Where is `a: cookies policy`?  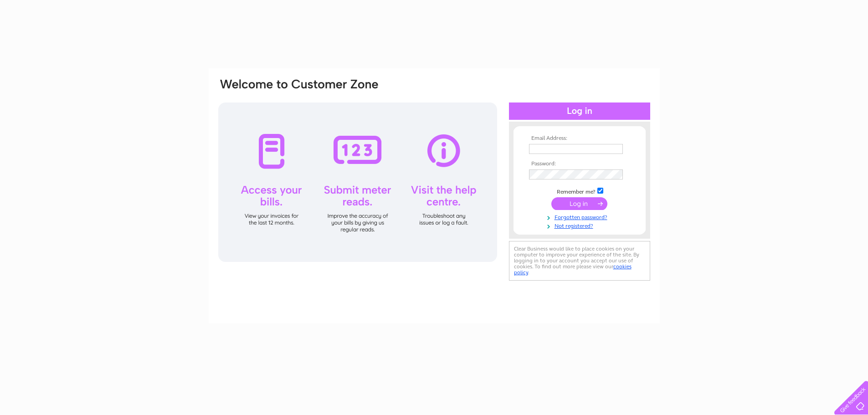 a: cookies policy is located at coordinates (573, 269).